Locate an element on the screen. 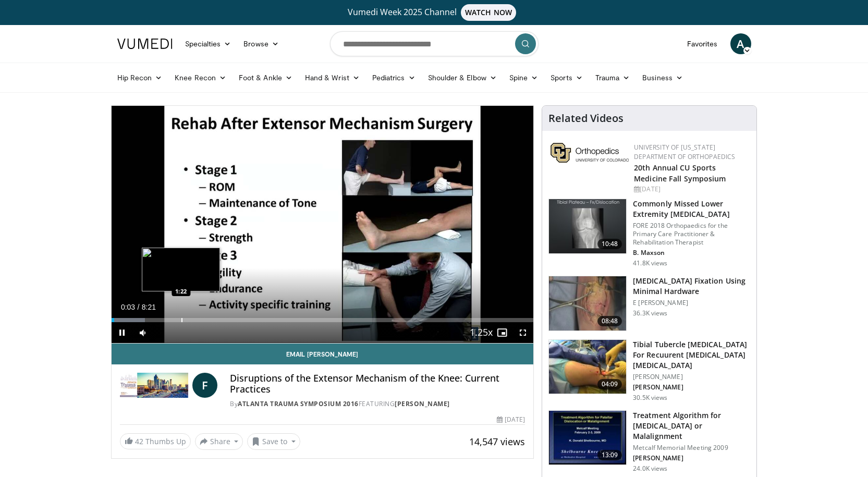 The image size is (868, 477). a: Browse is located at coordinates (261, 44).